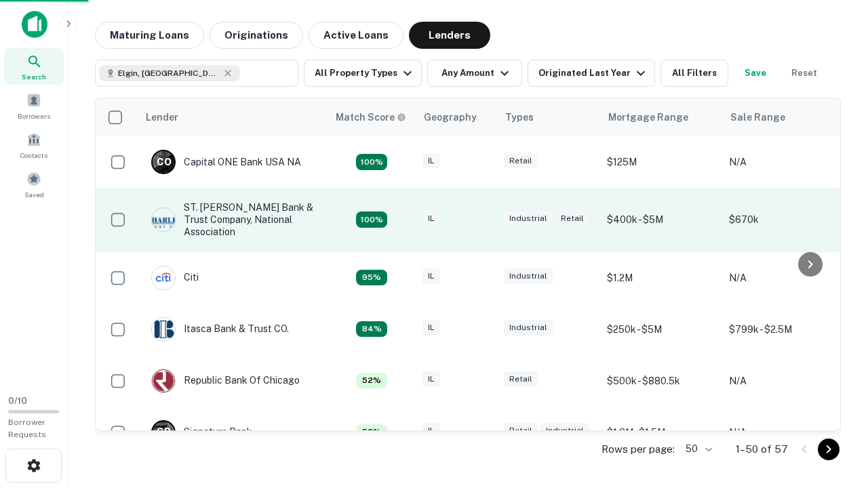 The width and height of the screenshot is (868, 488). What do you see at coordinates (450, 35) in the screenshot?
I see `button: Lenders` at bounding box center [450, 35].